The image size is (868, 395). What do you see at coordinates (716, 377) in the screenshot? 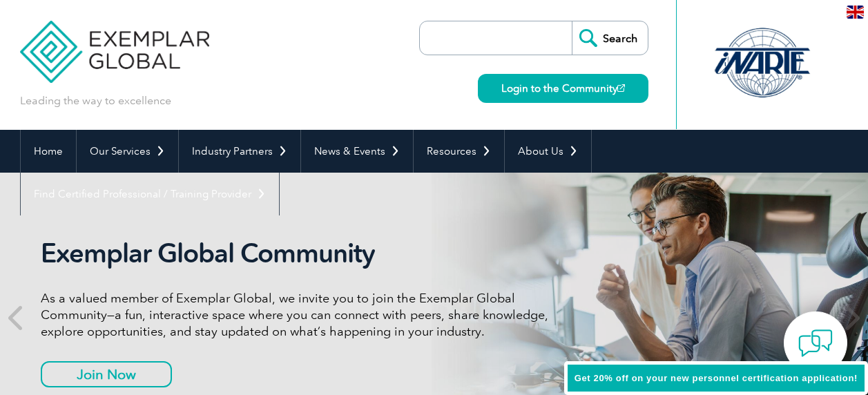
I see `span: Get 20% off on your new personnel certification application!` at bounding box center [716, 377].